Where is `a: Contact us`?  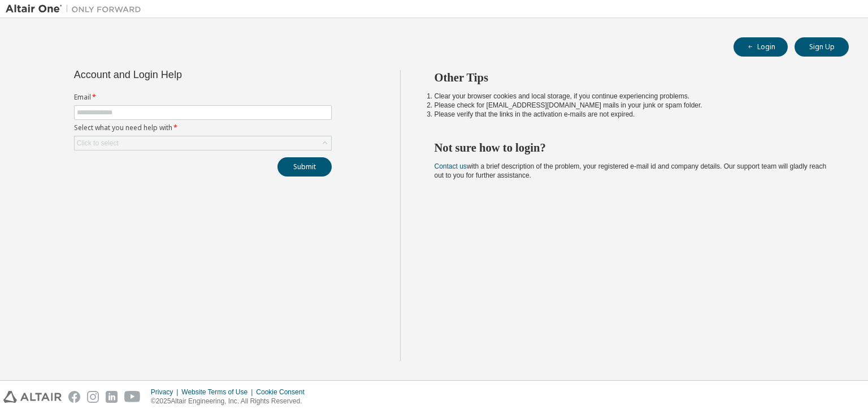 a: Contact us is located at coordinates (450, 166).